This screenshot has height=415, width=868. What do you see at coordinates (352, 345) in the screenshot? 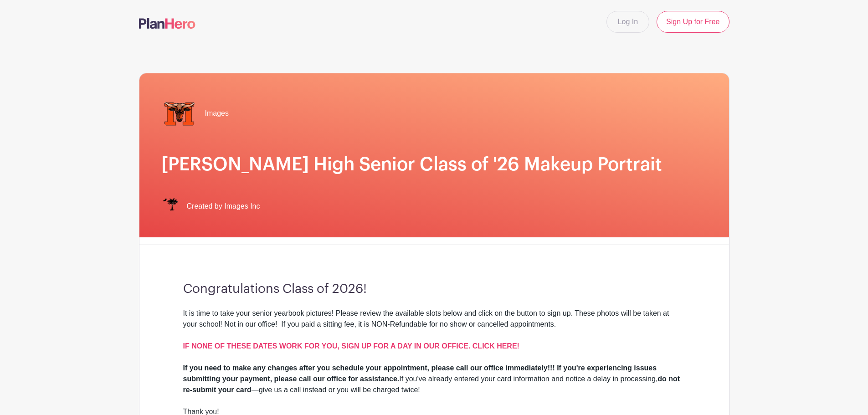
I see `strong: IF NONE OF THESE DATES WORK FOR YOU, SIGN UP FOR A DAY IN OUR OFFICE. CLICK HERE!` at bounding box center [352, 345].